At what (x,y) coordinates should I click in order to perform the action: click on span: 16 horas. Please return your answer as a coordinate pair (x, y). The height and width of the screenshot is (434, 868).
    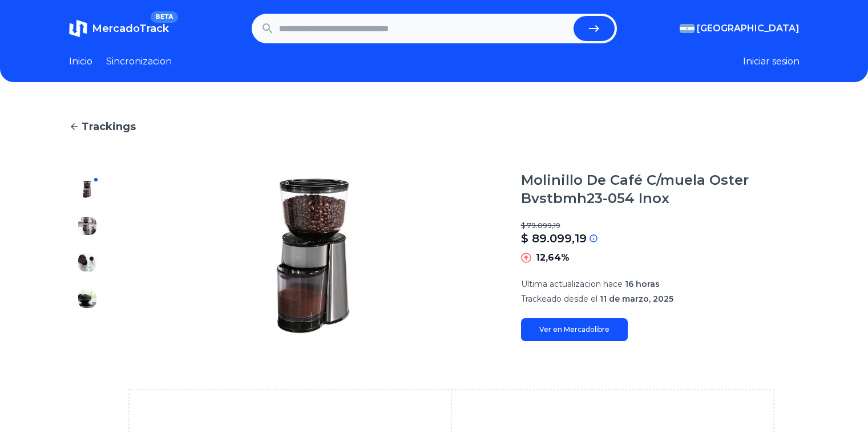
    Looking at the image, I should click on (642, 284).